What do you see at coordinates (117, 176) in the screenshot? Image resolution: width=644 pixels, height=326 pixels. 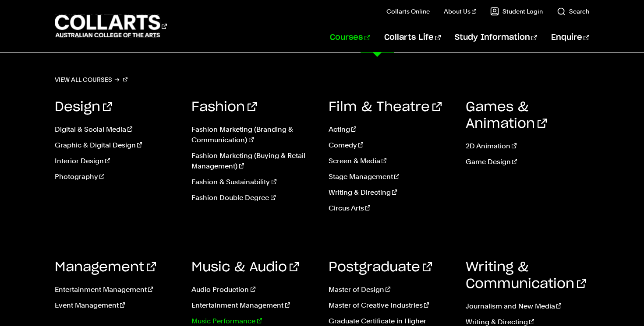 I see `a: Photography` at bounding box center [117, 176].